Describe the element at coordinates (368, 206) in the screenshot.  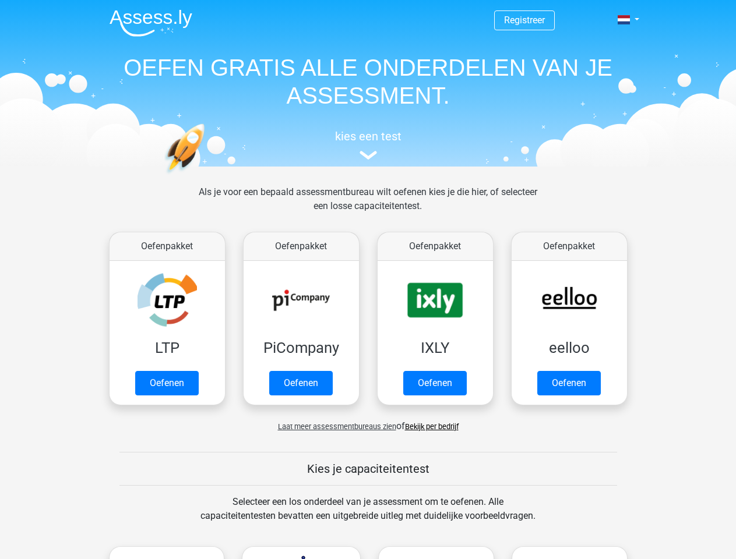
I see `div: Als je voor een bepaald assessmentbureau wilt oefenen kies je die hier, of selecteer een losse ca...` at that location.